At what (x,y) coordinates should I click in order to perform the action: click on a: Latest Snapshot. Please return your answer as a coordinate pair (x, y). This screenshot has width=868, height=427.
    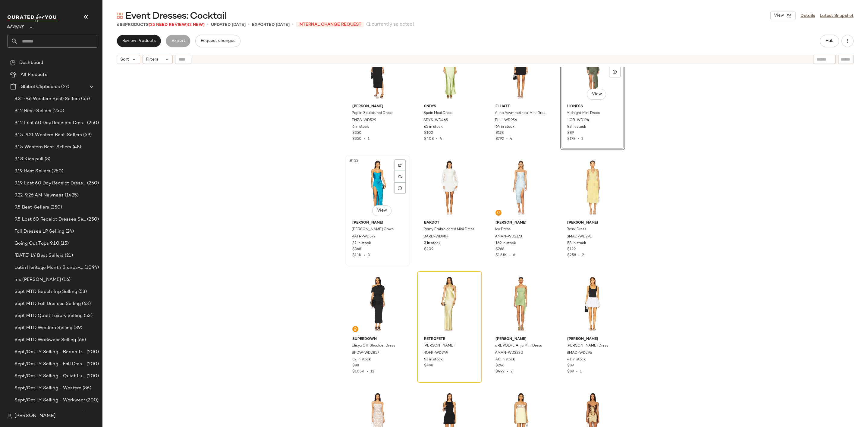
    Looking at the image, I should click on (837, 16).